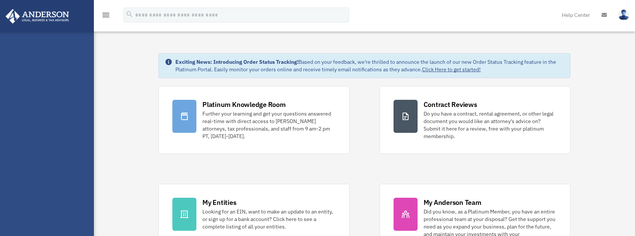 This screenshot has width=635, height=236. What do you see at coordinates (254, 120) in the screenshot?
I see `a: Platinum Knowledge Room Further your learning and get your questions answered real-time with dire...` at bounding box center [254, 120].